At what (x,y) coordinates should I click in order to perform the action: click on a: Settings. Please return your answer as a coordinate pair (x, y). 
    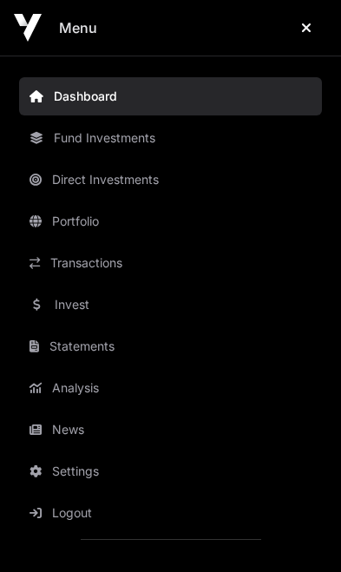
    Looking at the image, I should click on (170, 471).